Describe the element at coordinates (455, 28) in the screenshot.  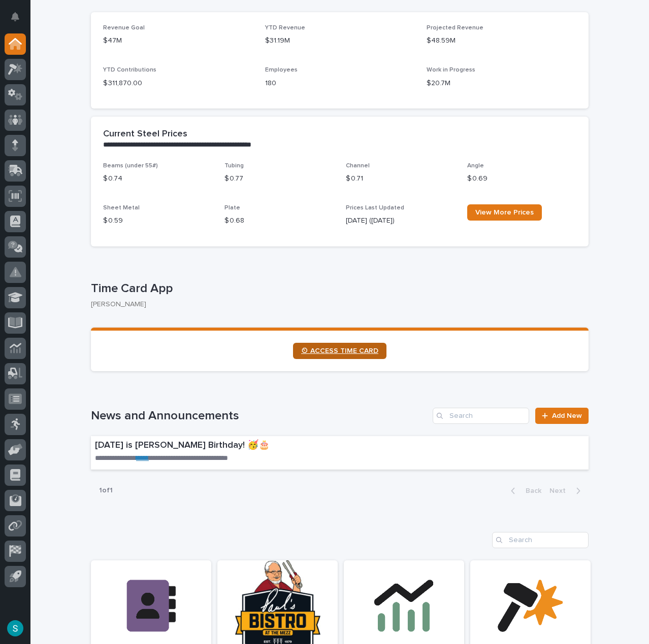
I see `span: Projected Revenue` at that location.